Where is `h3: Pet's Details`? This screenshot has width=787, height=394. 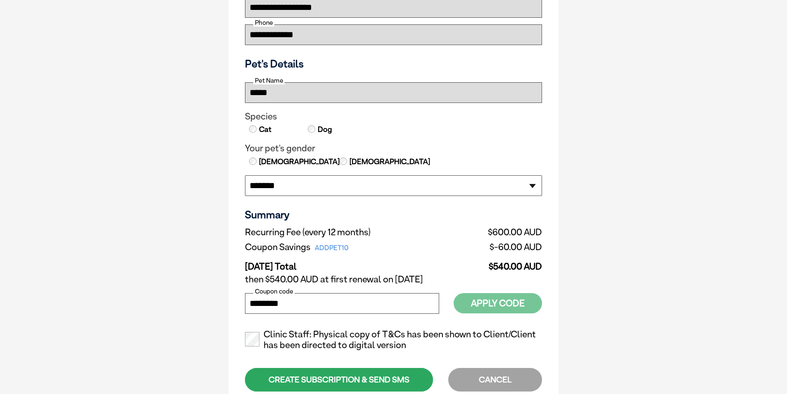
h3: Pet's Details is located at coordinates (394, 64).